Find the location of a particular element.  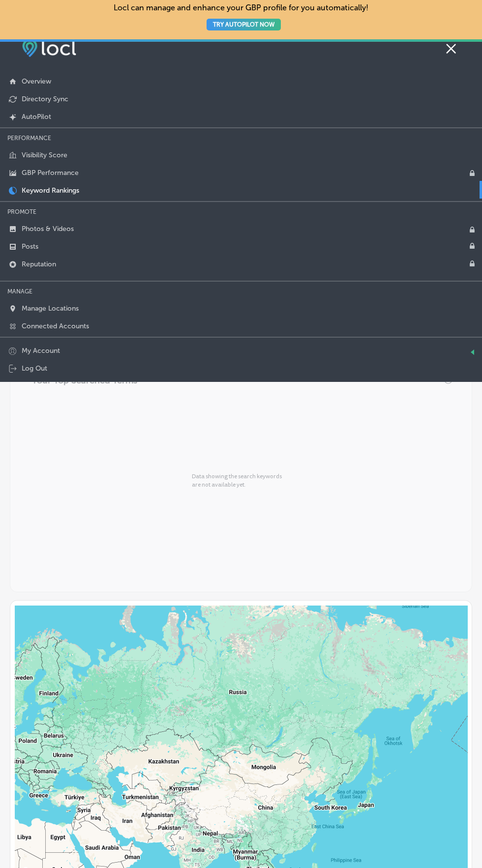

p: Manage Locations is located at coordinates (50, 308).